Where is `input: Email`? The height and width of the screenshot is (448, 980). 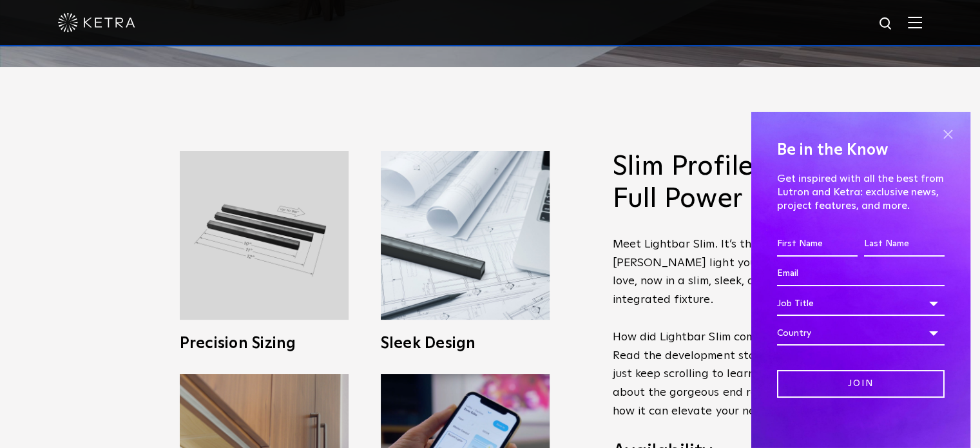 input: Email is located at coordinates (861, 274).